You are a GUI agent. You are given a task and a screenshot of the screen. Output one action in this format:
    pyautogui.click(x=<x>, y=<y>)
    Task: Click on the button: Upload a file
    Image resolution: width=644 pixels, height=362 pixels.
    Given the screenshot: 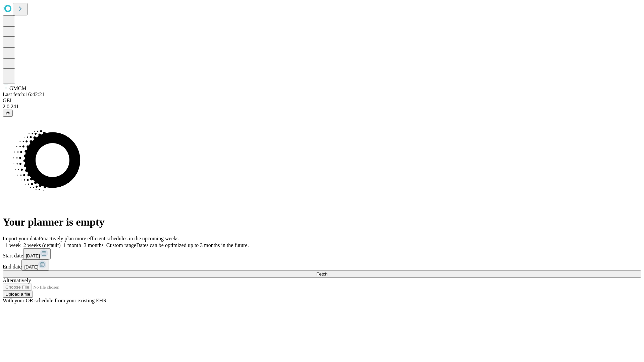 What is the action you would take?
    pyautogui.click(x=18, y=294)
    